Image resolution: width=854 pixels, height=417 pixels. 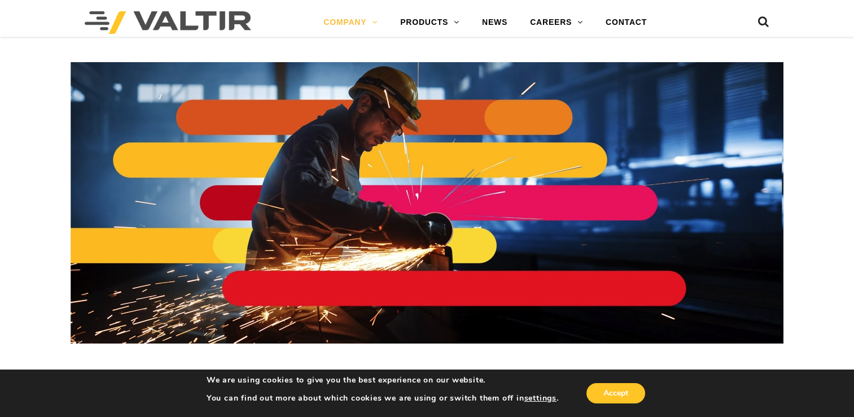 I want to click on a: PRODUCTS, so click(x=430, y=23).